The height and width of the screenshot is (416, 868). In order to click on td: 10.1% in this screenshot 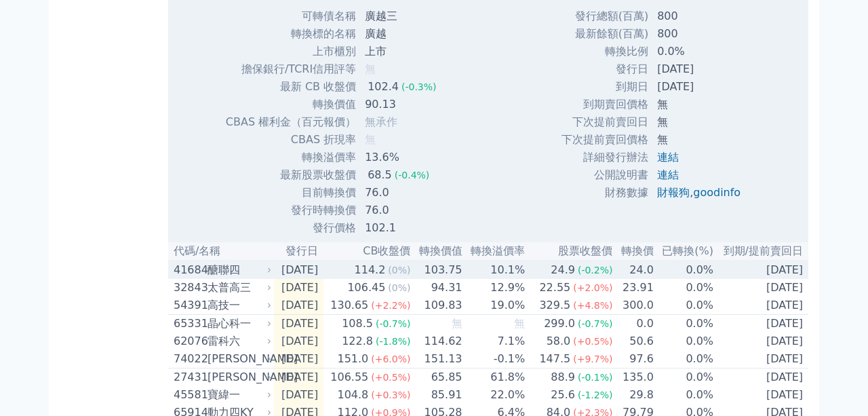, I will do `click(494, 269)`.